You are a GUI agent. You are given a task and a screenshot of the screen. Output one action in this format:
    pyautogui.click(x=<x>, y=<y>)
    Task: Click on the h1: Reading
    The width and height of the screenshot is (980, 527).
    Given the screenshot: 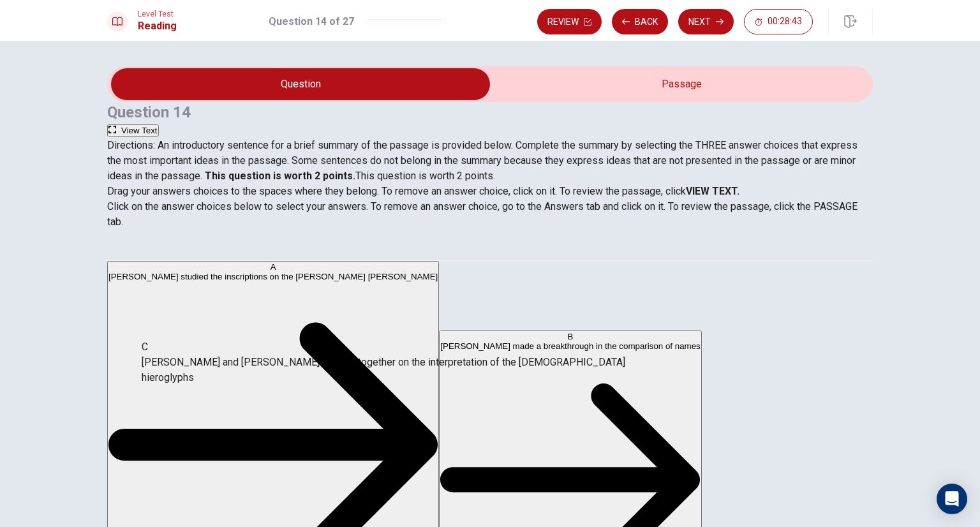 What is the action you would take?
    pyautogui.click(x=157, y=26)
    